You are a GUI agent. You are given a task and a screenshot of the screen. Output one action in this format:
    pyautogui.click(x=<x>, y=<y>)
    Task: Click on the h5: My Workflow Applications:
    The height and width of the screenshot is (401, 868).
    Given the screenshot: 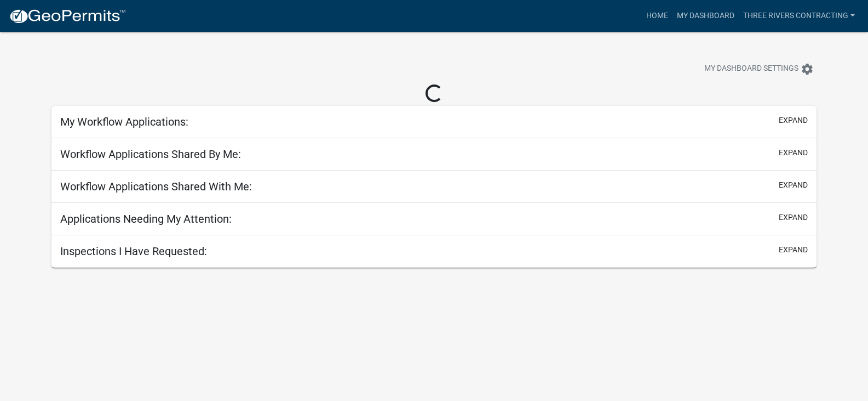 What is the action you would take?
    pyautogui.click(x=125, y=122)
    